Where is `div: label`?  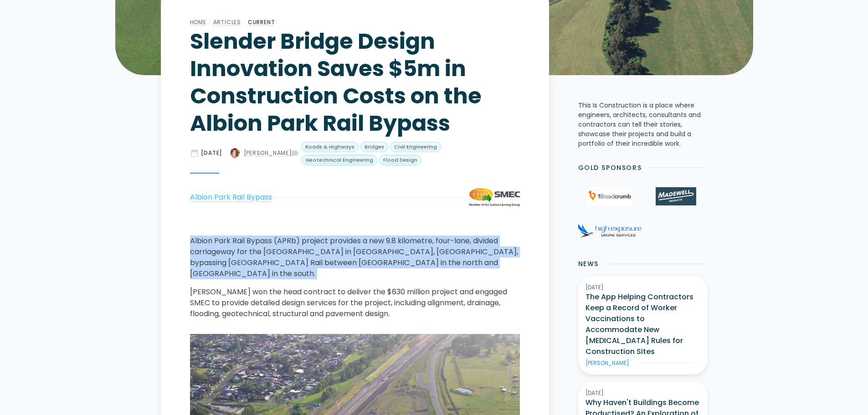
div: label is located at coordinates (294, 153).